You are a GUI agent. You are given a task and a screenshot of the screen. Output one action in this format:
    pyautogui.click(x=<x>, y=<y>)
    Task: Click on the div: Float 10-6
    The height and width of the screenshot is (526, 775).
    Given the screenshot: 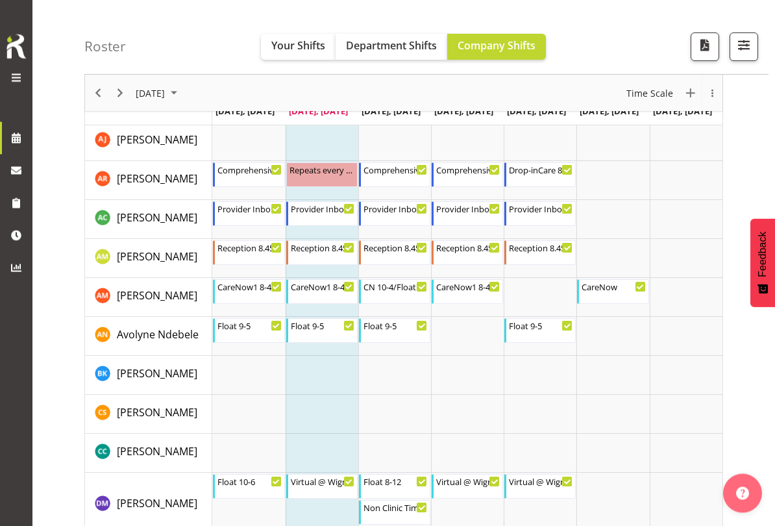 What is the action you would take?
    pyautogui.click(x=249, y=482)
    